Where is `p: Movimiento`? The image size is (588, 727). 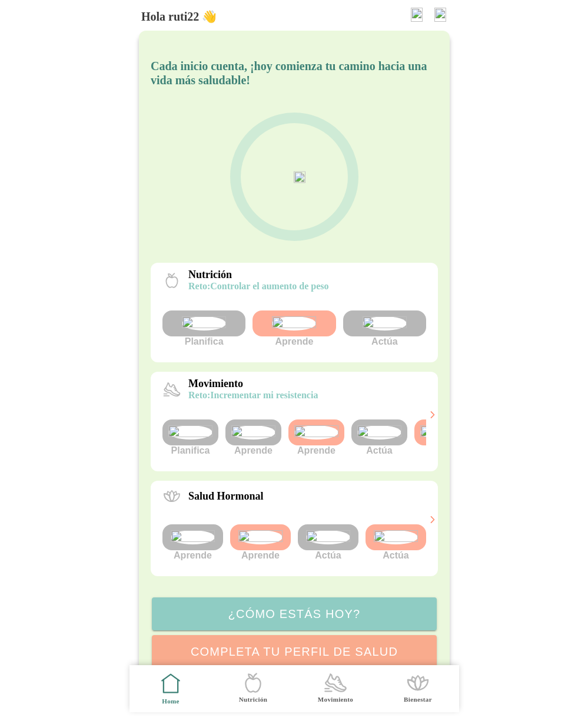
p: Movimiento is located at coordinates (253, 383).